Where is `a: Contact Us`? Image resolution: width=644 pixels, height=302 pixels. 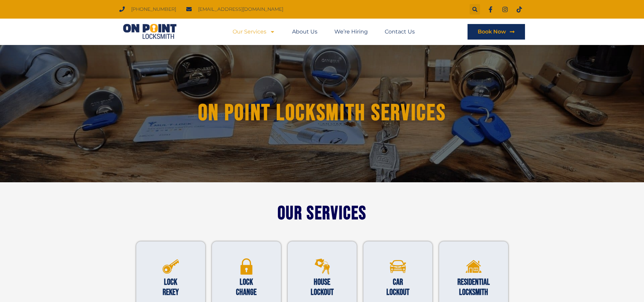 a: Contact Us is located at coordinates (400, 32).